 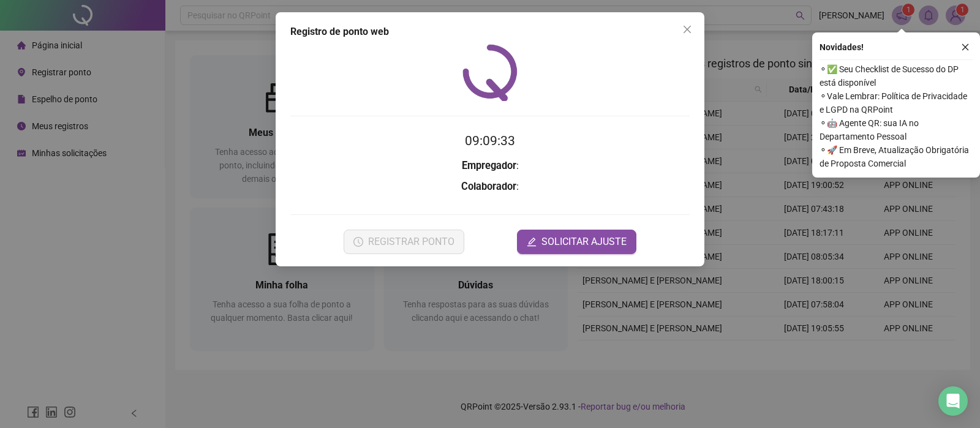 What do you see at coordinates (687, 29) in the screenshot?
I see `button: Close` at bounding box center [687, 29].